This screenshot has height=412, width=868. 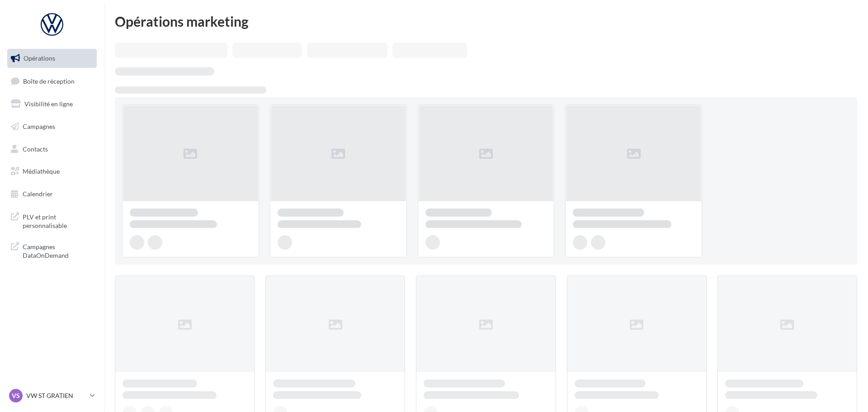 What do you see at coordinates (52, 81) in the screenshot?
I see `a: Boîte de réception` at bounding box center [52, 81].